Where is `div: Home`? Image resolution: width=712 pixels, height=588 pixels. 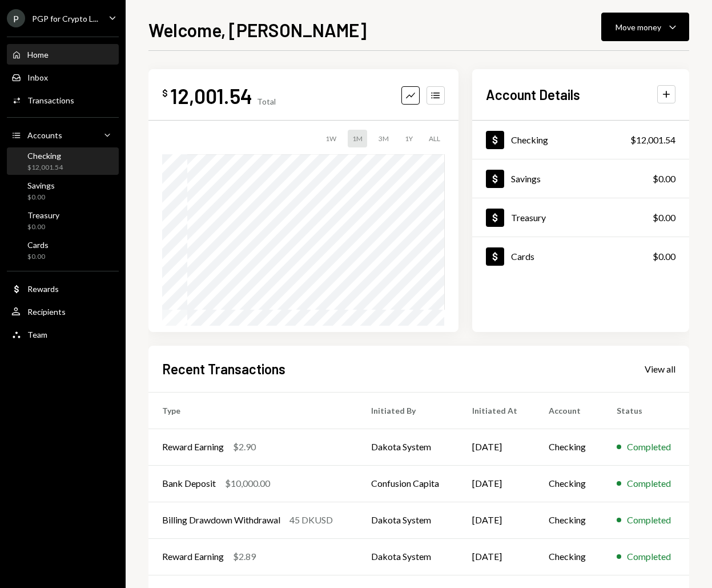 div: Home is located at coordinates (38, 55).